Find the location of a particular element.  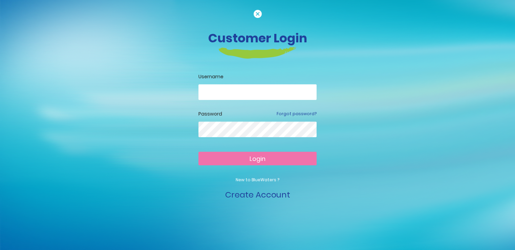

span: Login is located at coordinates (257, 159).